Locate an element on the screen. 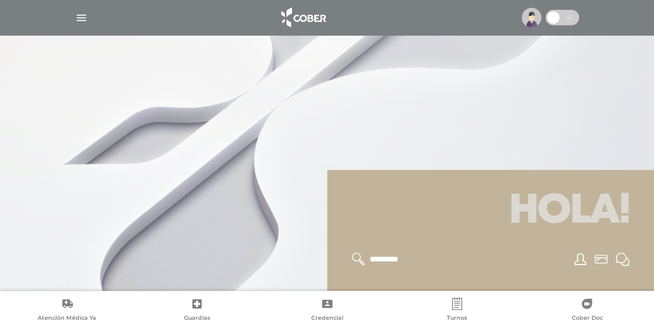 Image resolution: width=654 pixels, height=326 pixels. h1: Hola! is located at coordinates (491, 211).